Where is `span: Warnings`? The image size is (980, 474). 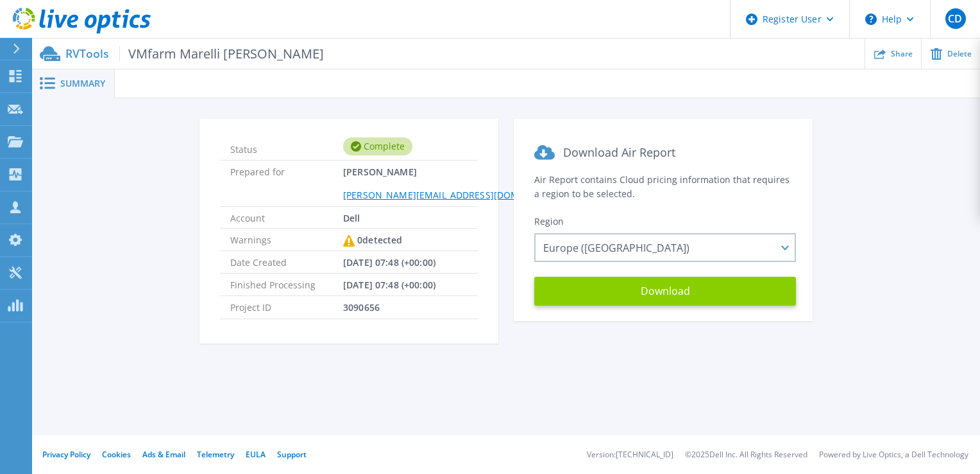 span: Warnings is located at coordinates (287, 240).